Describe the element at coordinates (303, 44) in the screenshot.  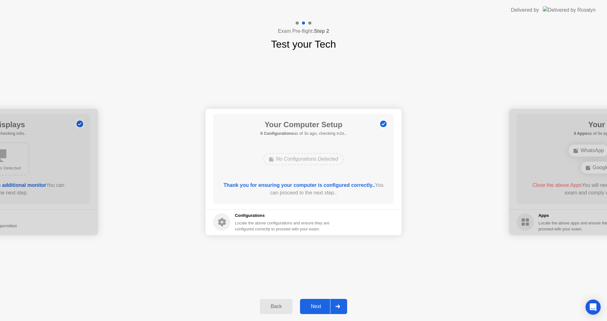
I see `h1: Test your Tech` at that location.